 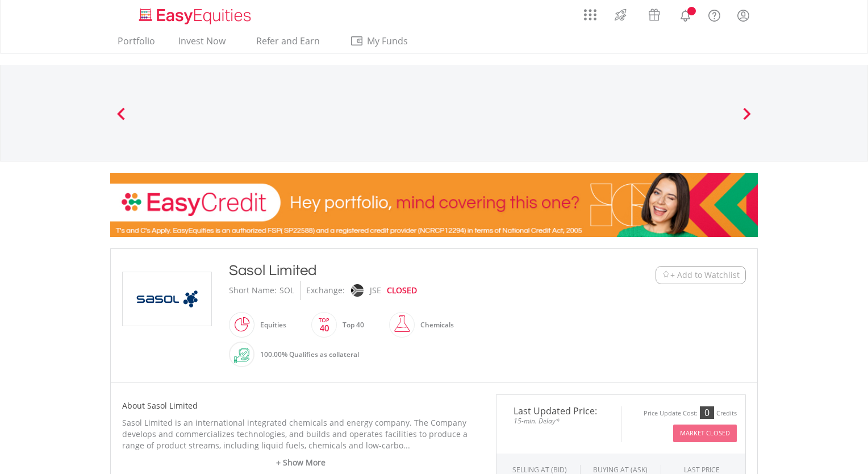 I want to click on div: JSE, so click(x=376, y=290).